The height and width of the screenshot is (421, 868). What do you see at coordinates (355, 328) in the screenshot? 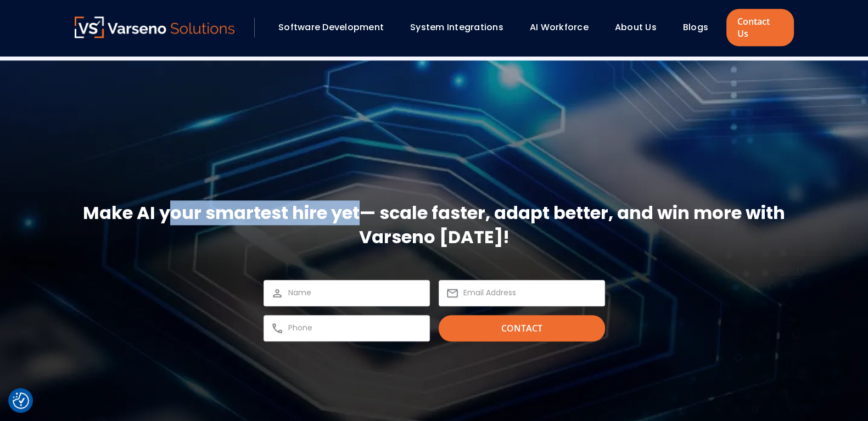
I see `input: Phone` at bounding box center [355, 328].